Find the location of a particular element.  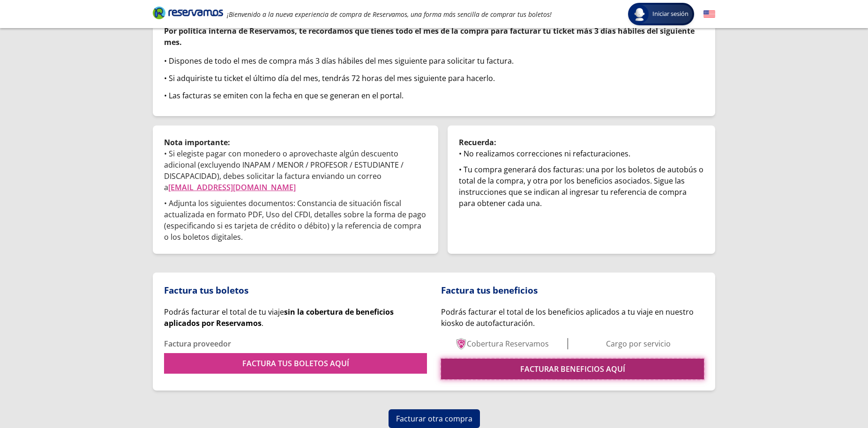

p: Factura proveedor is located at coordinates (295, 343).